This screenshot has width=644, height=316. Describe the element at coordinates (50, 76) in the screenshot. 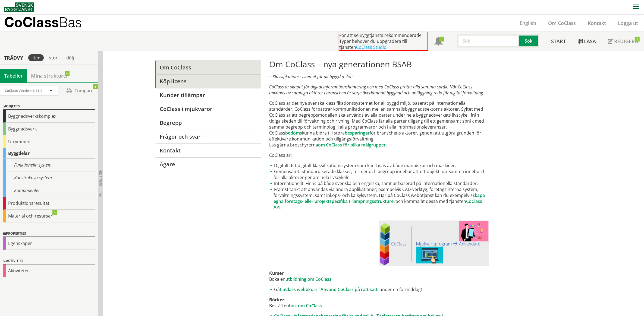

I see `a: Mina strukturer` at that location.